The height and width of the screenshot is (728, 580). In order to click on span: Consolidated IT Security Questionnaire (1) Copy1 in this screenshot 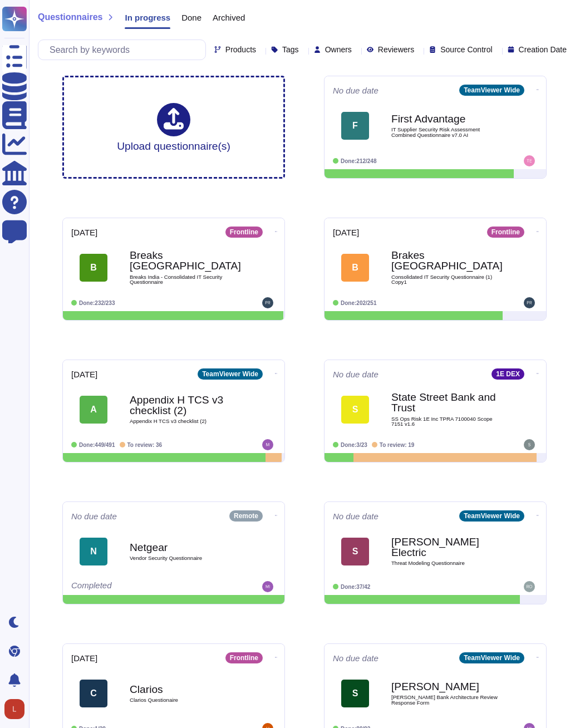, I will do `click(447, 279)`.